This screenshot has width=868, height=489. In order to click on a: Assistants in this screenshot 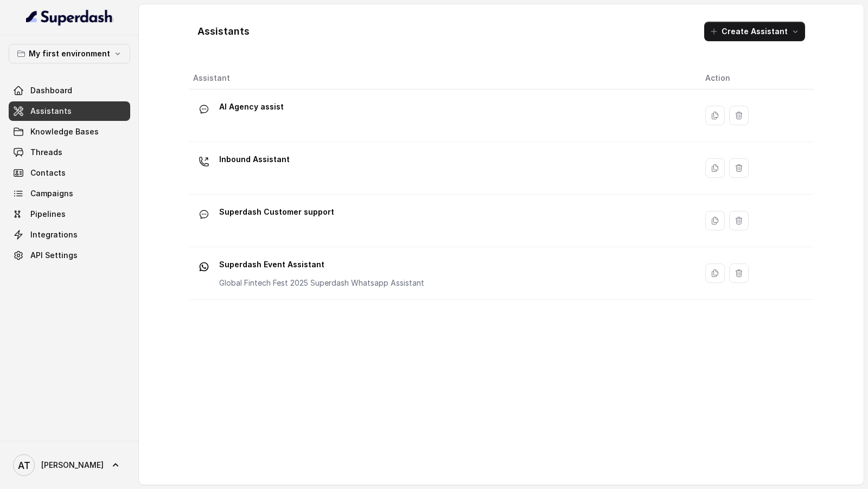, I will do `click(69, 112)`.